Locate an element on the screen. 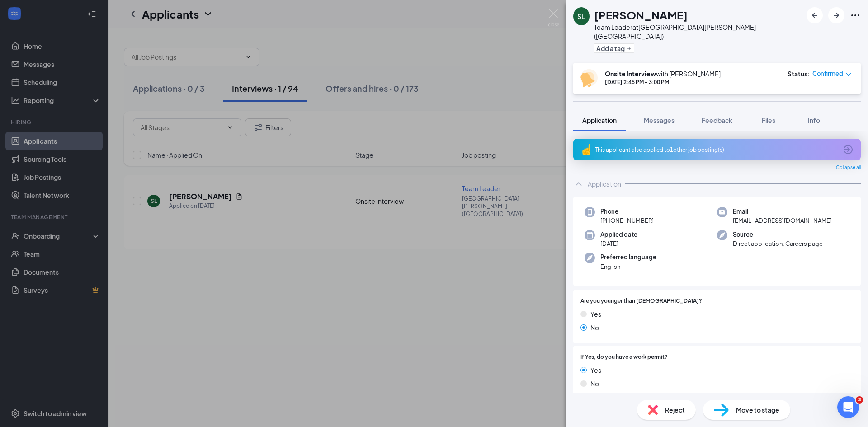 This screenshot has width=868, height=427. span: English is located at coordinates (629, 266).